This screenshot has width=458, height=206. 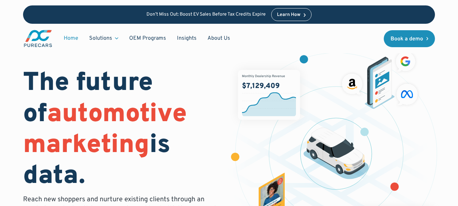 I want to click on div: Book a demo, so click(x=407, y=39).